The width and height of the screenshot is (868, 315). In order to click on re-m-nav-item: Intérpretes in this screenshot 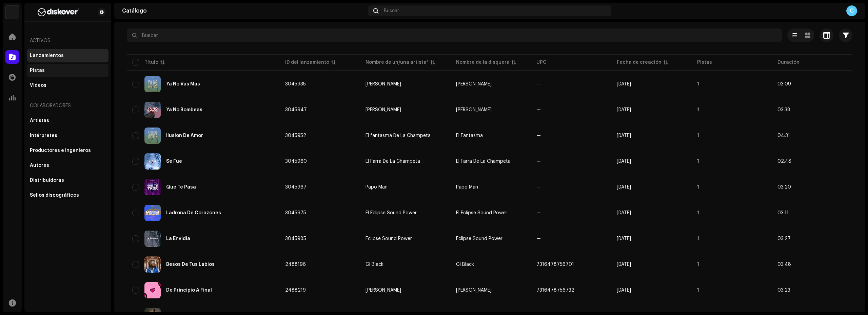, I will do `click(68, 135)`.